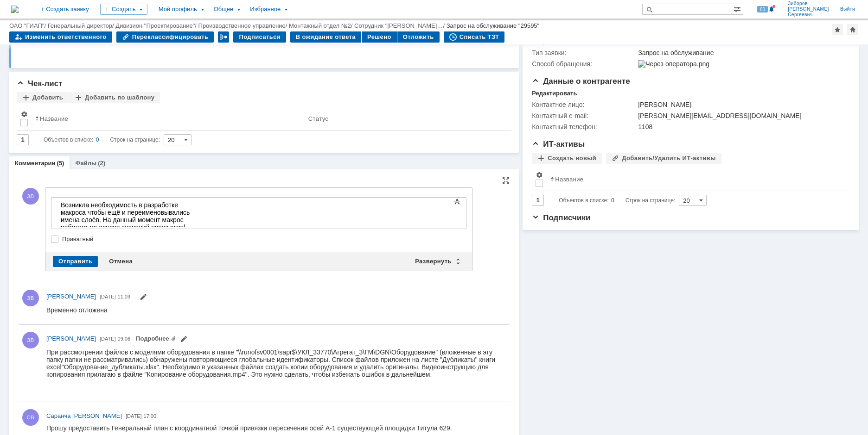  Describe the element at coordinates (740, 127) in the screenshot. I see `div: 1108` at that location.